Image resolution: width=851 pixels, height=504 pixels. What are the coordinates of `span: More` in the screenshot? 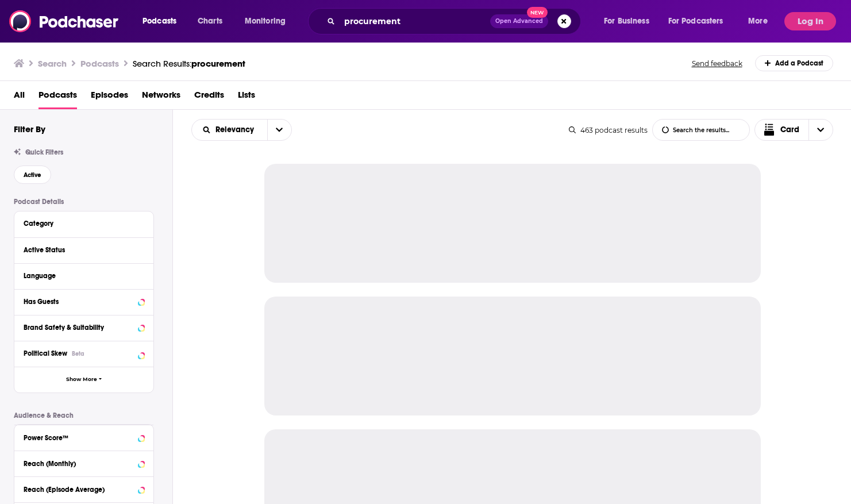 It's located at (758, 22).